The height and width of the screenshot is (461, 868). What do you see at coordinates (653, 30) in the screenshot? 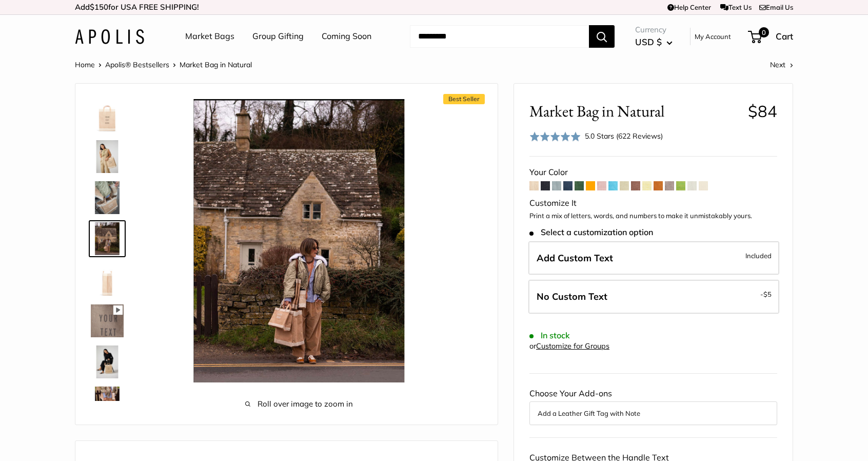
I see `span: Currency` at bounding box center [653, 30].